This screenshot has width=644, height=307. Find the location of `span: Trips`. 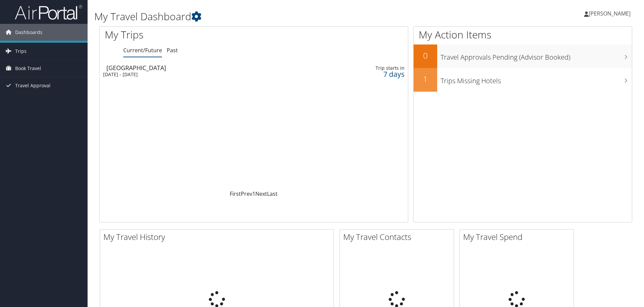

span: Trips is located at coordinates (21, 51).